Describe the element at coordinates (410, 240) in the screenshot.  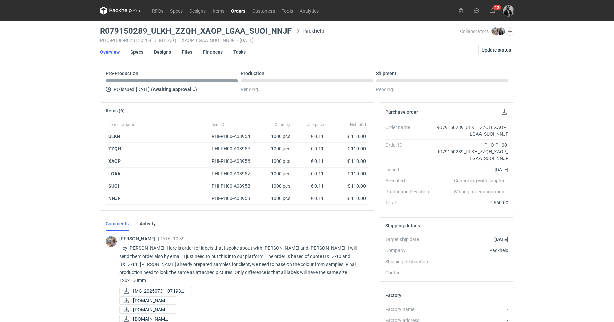
I see `div: Target ship date` at that location.